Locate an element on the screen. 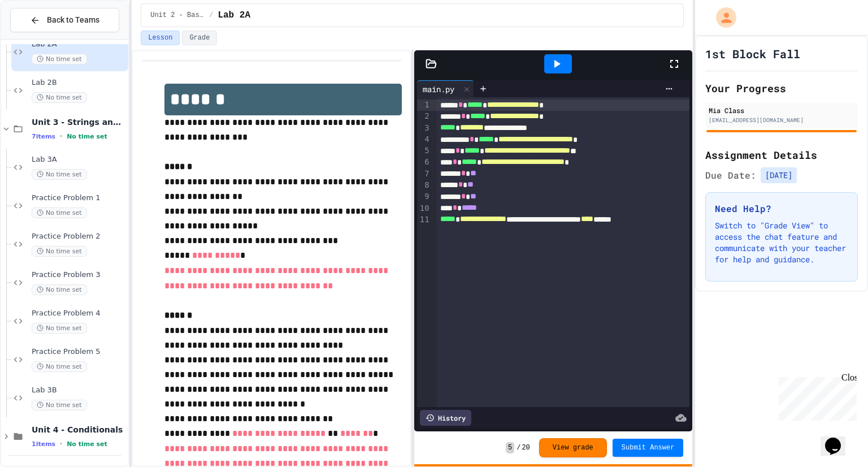 This screenshot has height=467, width=868. span: Practice Problem 2 is located at coordinates (78, 236).